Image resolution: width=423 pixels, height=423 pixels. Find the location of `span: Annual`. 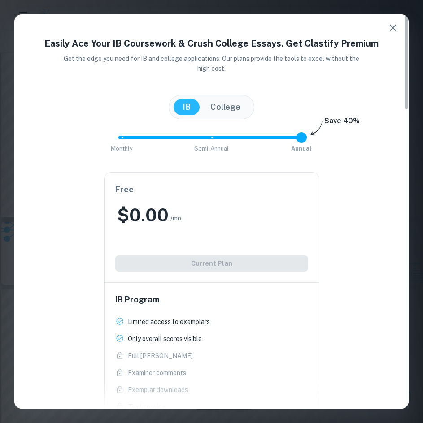

span: Annual is located at coordinates (301, 148).